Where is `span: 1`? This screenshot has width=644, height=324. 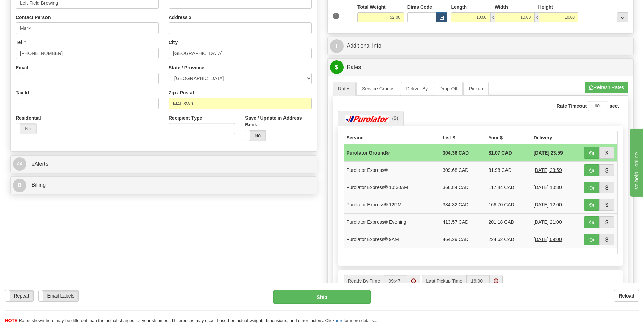
span: 1 is located at coordinates (336, 16).